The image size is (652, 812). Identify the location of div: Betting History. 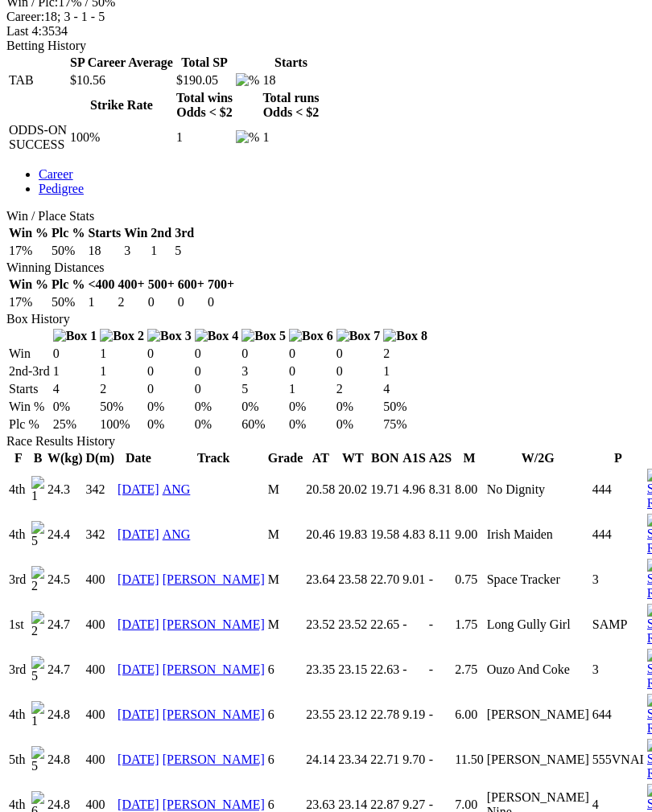
(326, 46).